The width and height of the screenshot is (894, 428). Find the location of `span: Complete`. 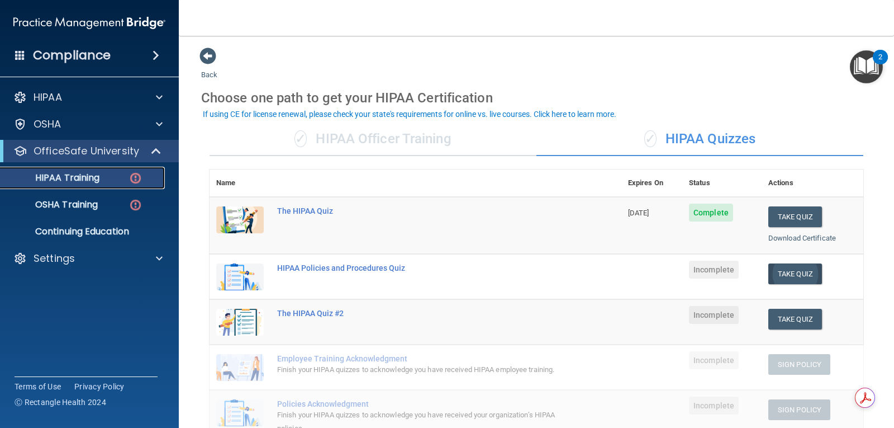

span: Complete is located at coordinates (711, 212).